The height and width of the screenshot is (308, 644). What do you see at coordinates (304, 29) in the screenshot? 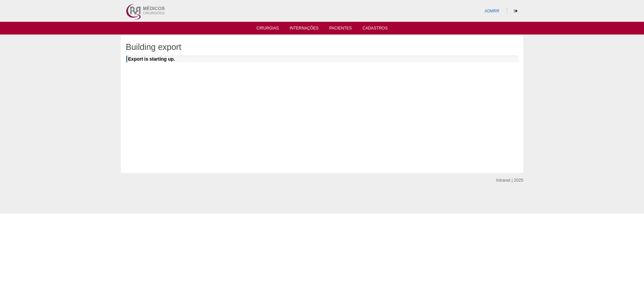
I see `a: Internações` at bounding box center [304, 29].